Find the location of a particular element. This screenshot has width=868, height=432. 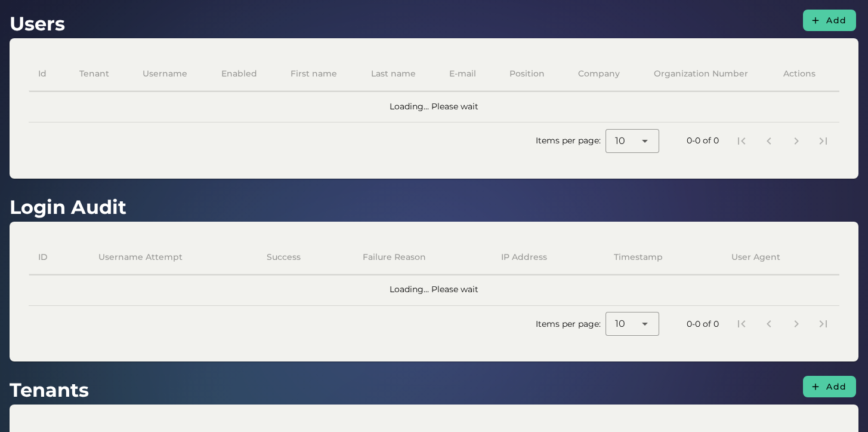

span: Last name is located at coordinates (393, 73).